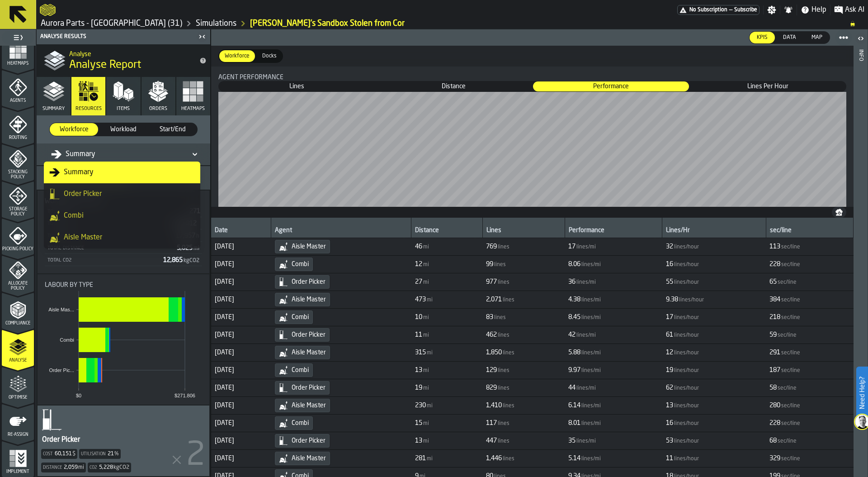  I want to click on span: Data, so click(789, 38).